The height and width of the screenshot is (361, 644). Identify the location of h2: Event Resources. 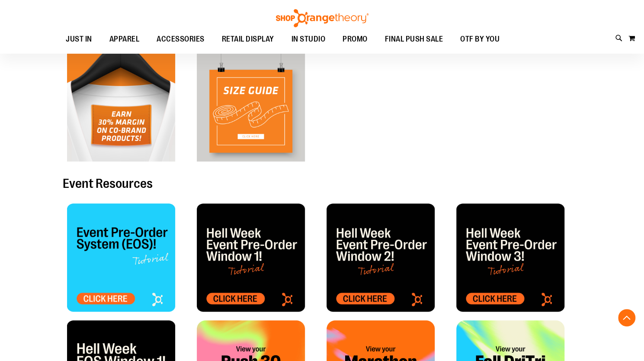
(322, 184).